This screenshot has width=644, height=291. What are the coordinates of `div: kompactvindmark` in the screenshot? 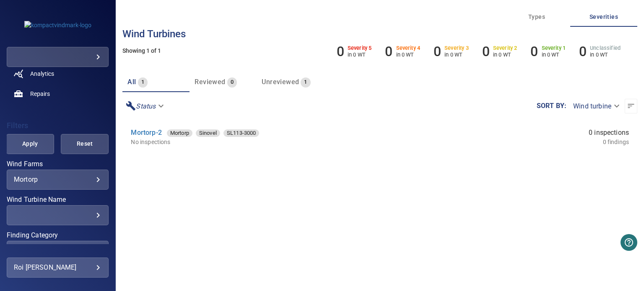 It's located at (58, 57).